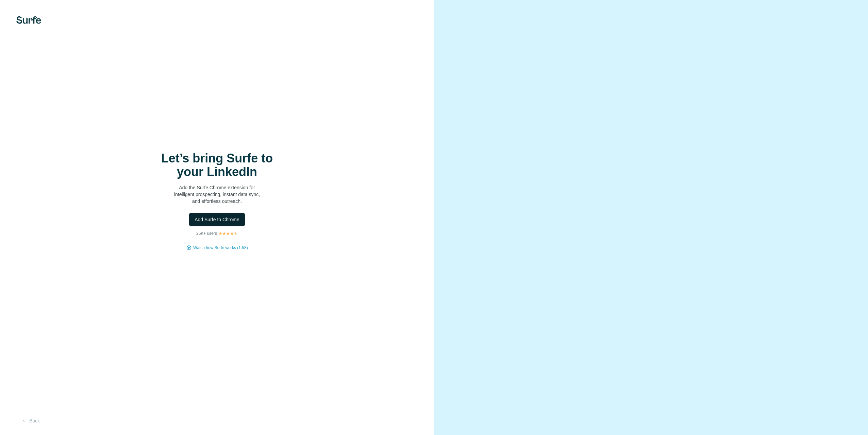  What do you see at coordinates (206, 234) in the screenshot?
I see `p: 25K+ users` at bounding box center [206, 234].